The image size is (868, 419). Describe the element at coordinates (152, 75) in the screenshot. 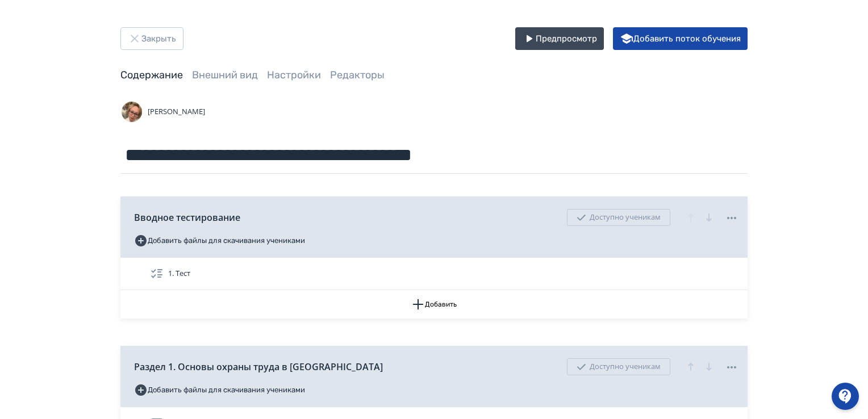

I see `a: Содержание` at that location.